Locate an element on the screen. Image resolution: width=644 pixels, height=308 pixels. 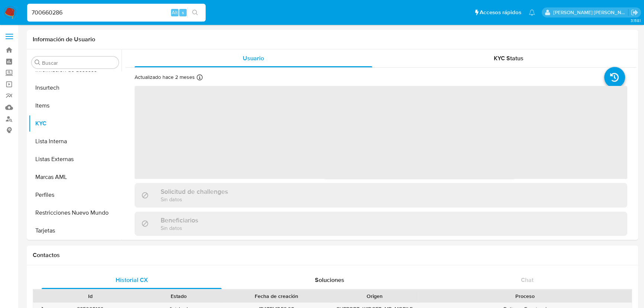
div: Proceso is located at coordinates (525, 296).